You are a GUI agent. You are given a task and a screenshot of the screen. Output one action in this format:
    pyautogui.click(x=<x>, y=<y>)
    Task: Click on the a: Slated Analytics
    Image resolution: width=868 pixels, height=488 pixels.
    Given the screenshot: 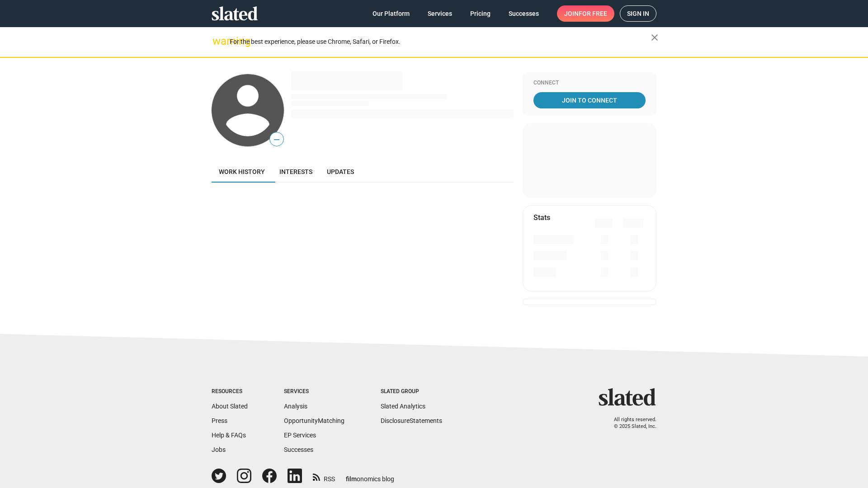 What is the action you would take?
    pyautogui.click(x=402, y=406)
    